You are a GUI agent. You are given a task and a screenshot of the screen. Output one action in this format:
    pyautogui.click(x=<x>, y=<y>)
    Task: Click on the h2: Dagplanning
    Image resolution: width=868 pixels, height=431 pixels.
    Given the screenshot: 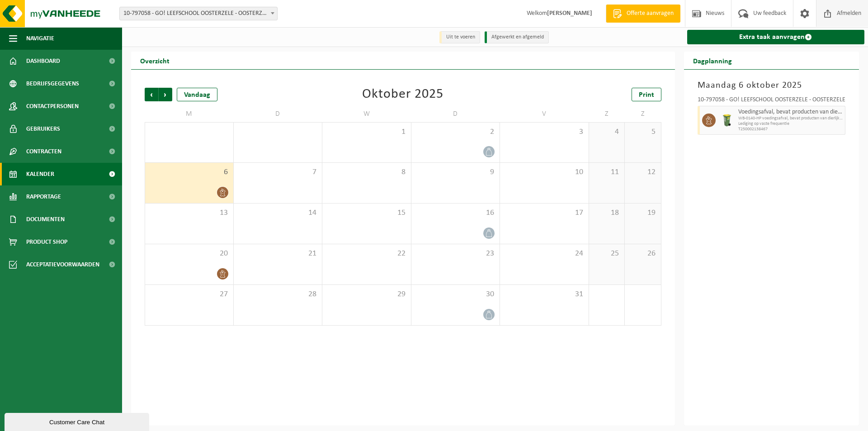 What is the action you would take?
    pyautogui.click(x=712, y=60)
    